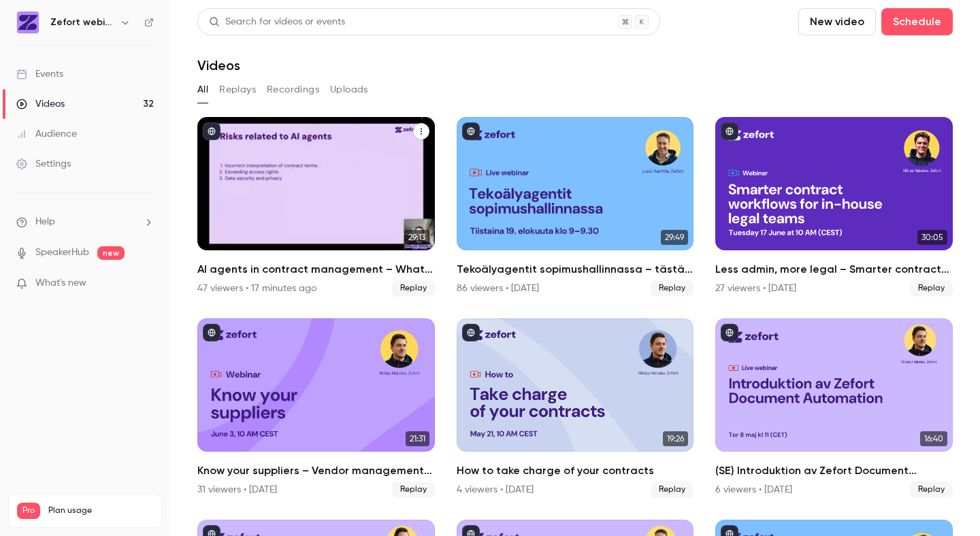 The image size is (980, 536). What do you see at coordinates (575, 471) in the screenshot?
I see `h2: How to take charge of your contracts` at bounding box center [575, 471].